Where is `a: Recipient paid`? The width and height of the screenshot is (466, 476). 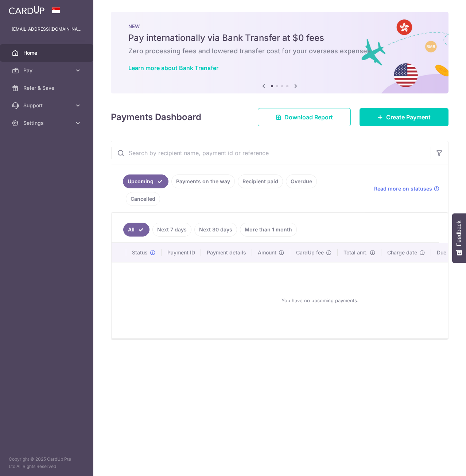 a: Recipient paid is located at coordinates (260, 181).